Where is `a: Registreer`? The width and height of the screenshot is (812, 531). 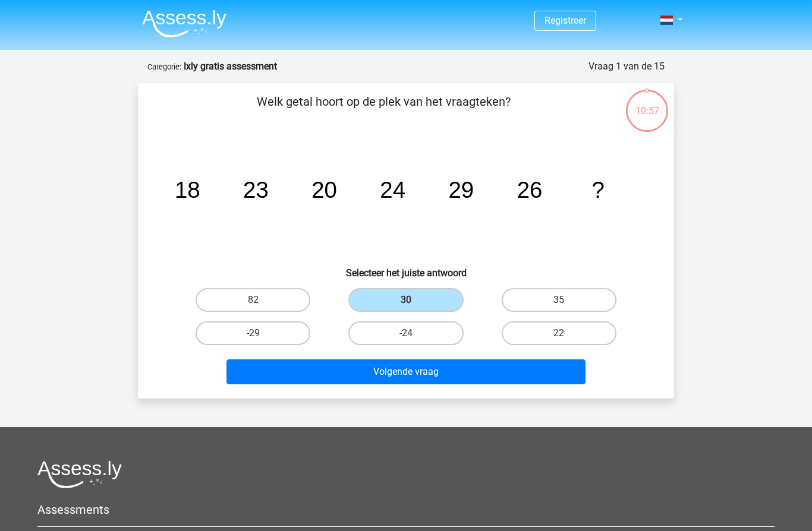 a: Registreer is located at coordinates (565, 20).